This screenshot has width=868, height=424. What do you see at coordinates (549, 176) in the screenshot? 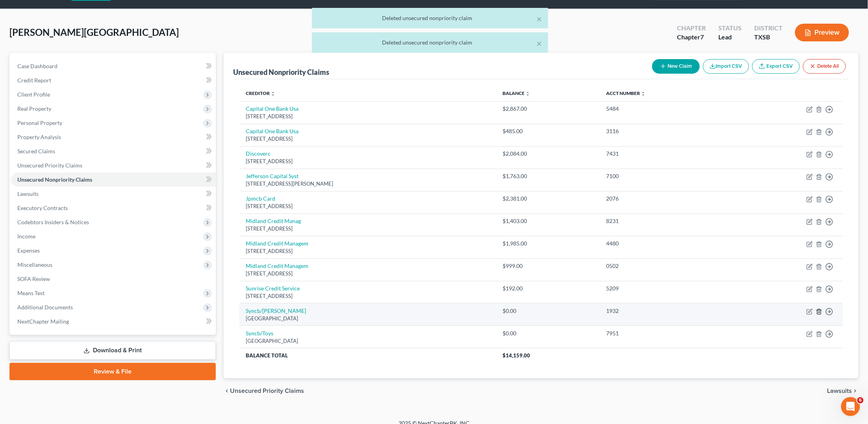
I see `div: $1,763.00` at bounding box center [549, 176].